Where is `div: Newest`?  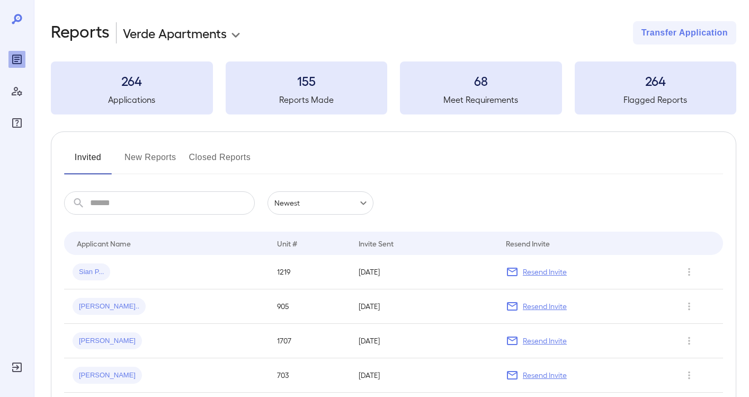 div: Newest is located at coordinates (320, 203).